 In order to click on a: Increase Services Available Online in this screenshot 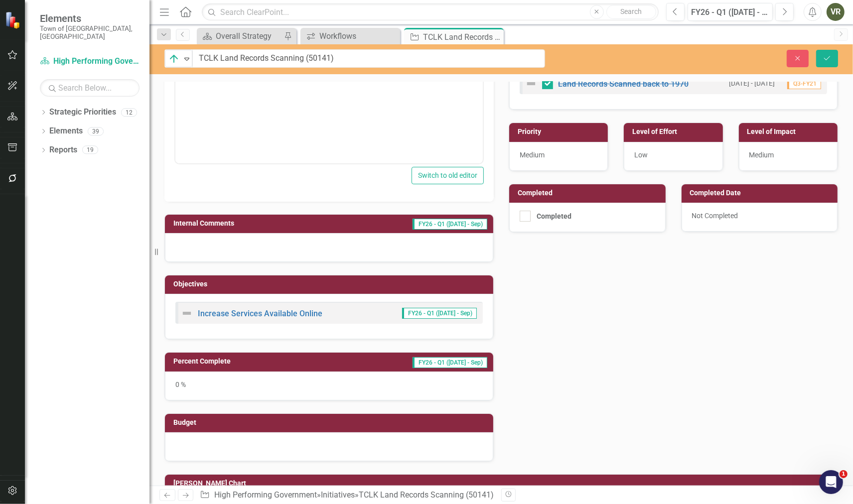, I will do `click(260, 313)`.